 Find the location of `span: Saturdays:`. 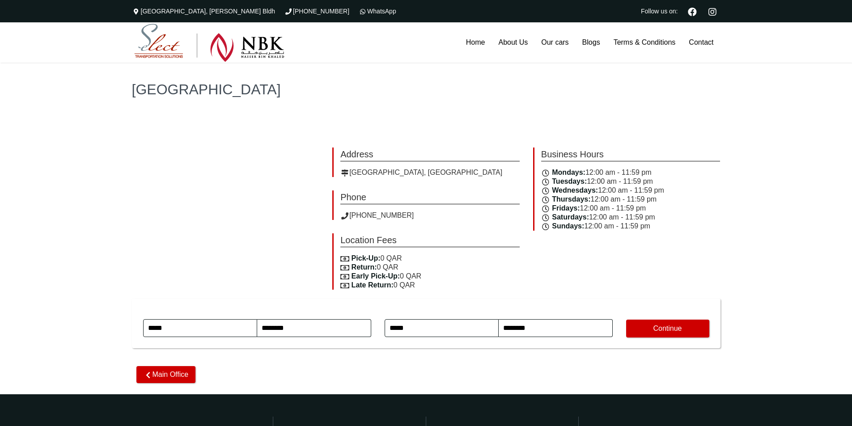

span: Saturdays: is located at coordinates (570, 217).